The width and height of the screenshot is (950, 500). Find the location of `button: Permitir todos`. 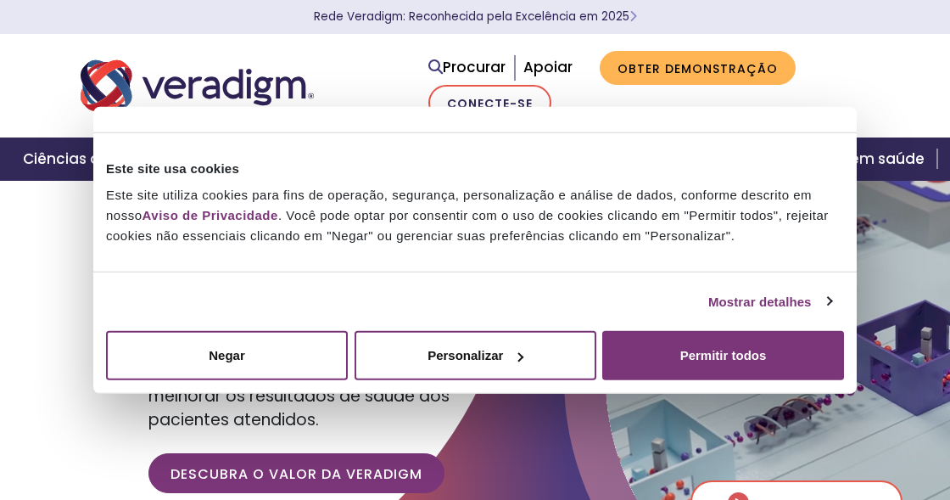

button: Permitir todos is located at coordinates (723, 356).